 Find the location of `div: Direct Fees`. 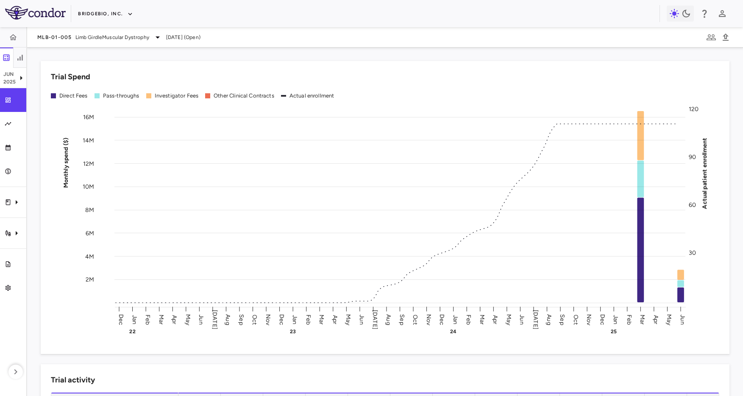

div: Direct Fees is located at coordinates (73, 96).